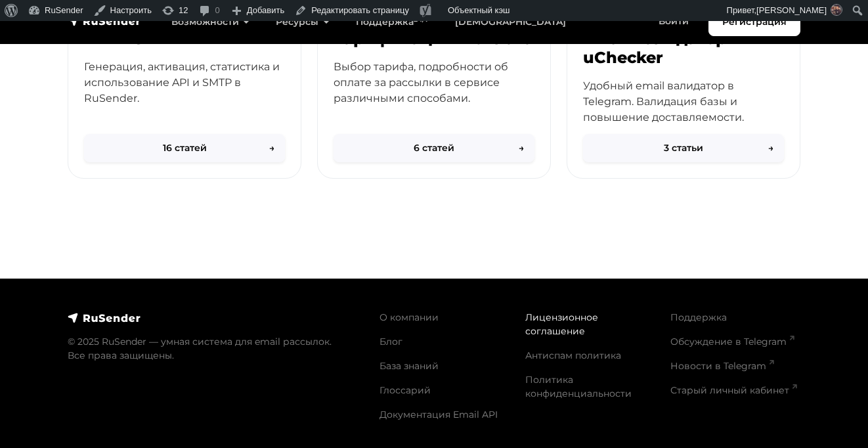 Image resolution: width=868 pixels, height=448 pixels. Describe the element at coordinates (185, 83) in the screenshot. I see `p: Генерация, активация, статистика и использование API и SMTP в RuSender.` at that location.